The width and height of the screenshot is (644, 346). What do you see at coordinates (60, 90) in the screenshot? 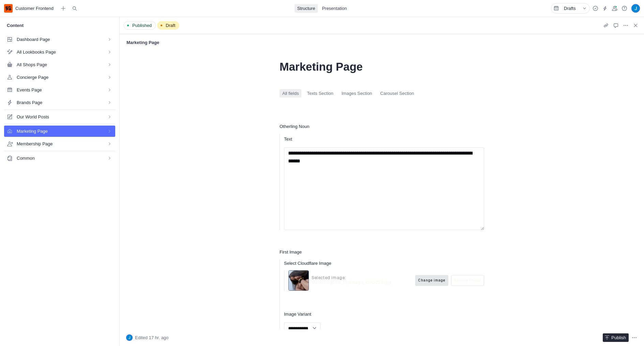
I see `a: Events Page` at bounding box center [60, 90].